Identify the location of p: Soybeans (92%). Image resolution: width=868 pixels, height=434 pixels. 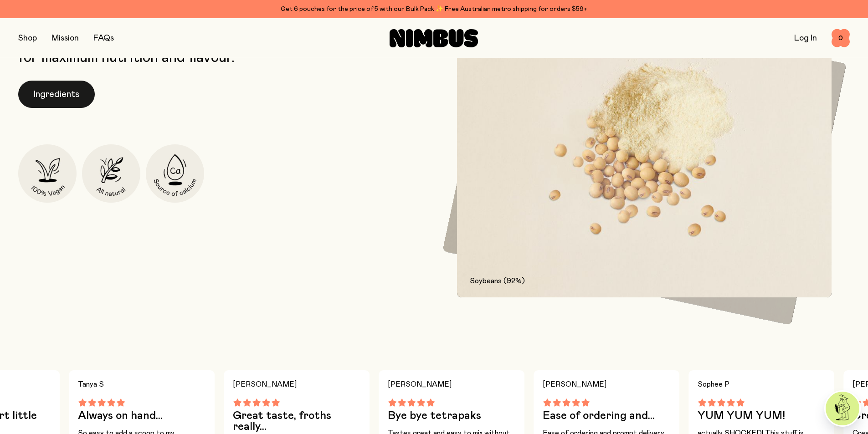
(645, 281).